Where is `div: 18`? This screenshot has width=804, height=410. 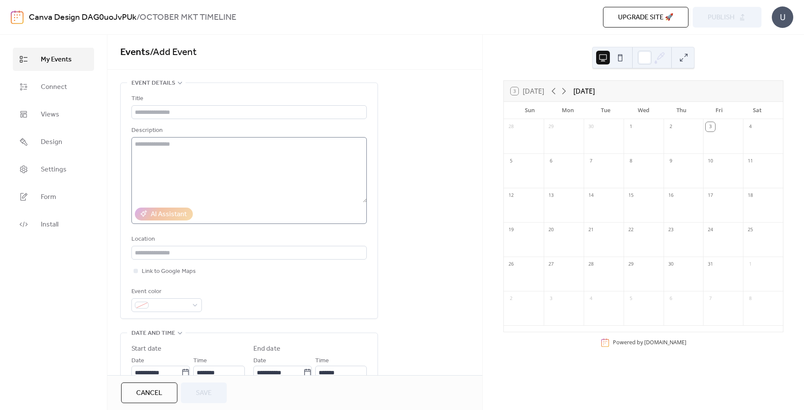 div: 18 is located at coordinates (750, 195).